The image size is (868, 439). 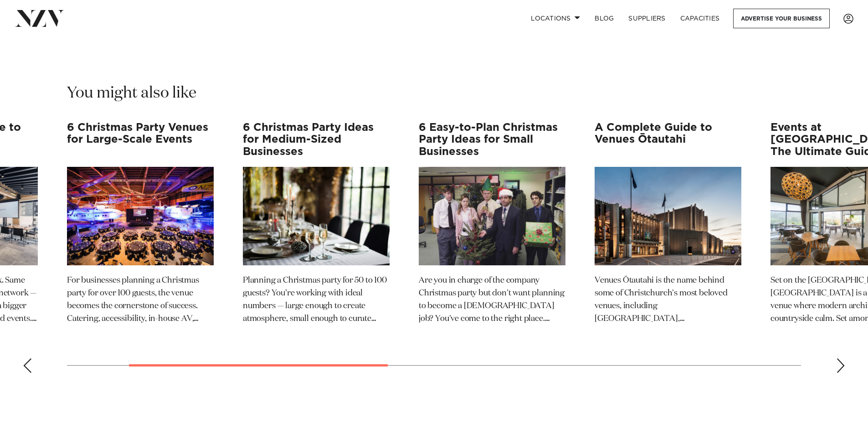 I want to click on h2: You might also like, so click(x=131, y=93).